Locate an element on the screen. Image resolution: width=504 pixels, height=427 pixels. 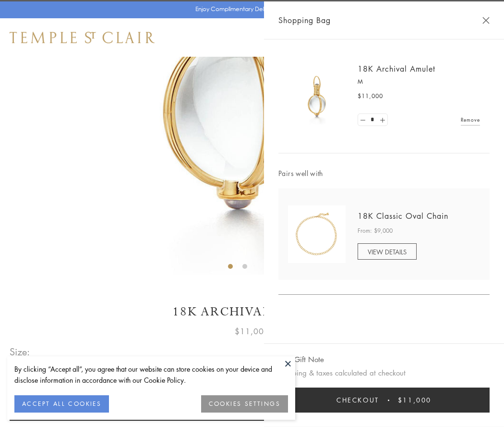
button: COOKIES SETTINGS is located at coordinates (245, 404).